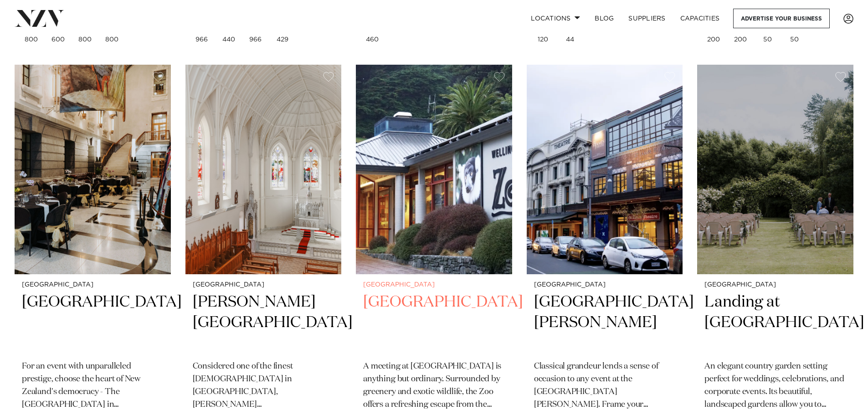  I want to click on img: nzv-logo.png, so click(39, 18).